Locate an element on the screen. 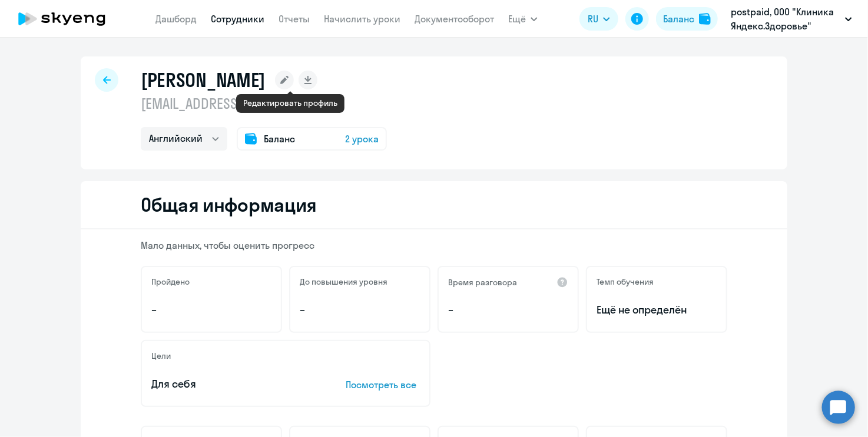  span: Ещё не определён is located at coordinates (657, 310).